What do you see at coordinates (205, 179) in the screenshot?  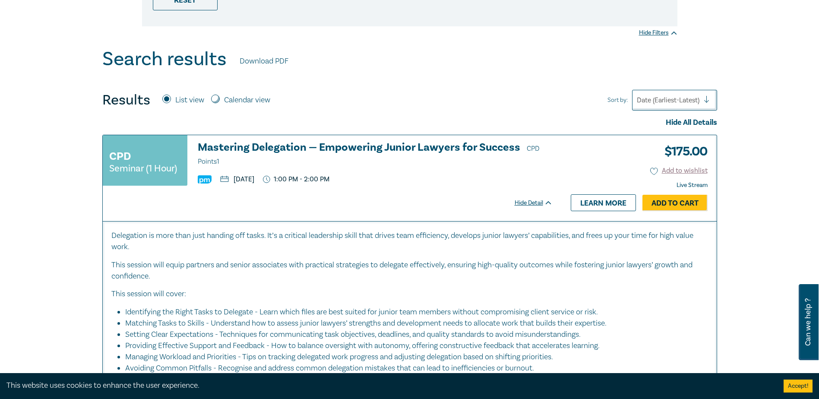 I see `img: Practice Management & Business Skills` at bounding box center [205, 179].